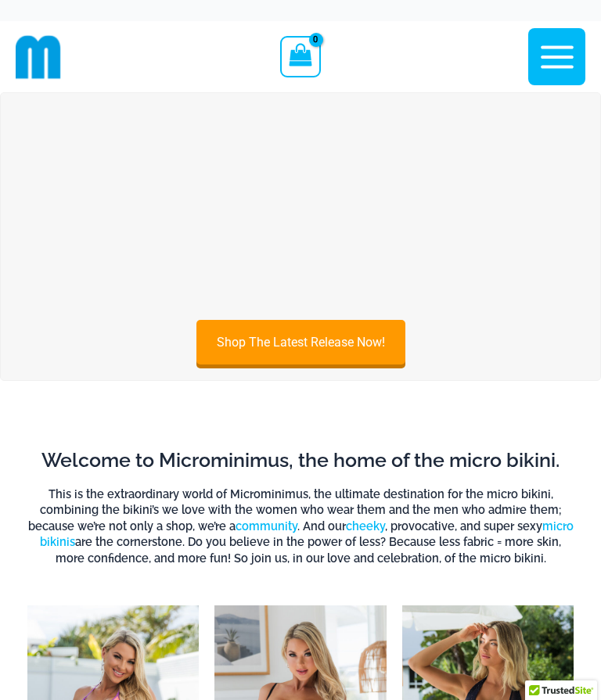  What do you see at coordinates (300, 208) in the screenshot?
I see `img: Bubble Mesh Highlight Pink` at bounding box center [300, 208].